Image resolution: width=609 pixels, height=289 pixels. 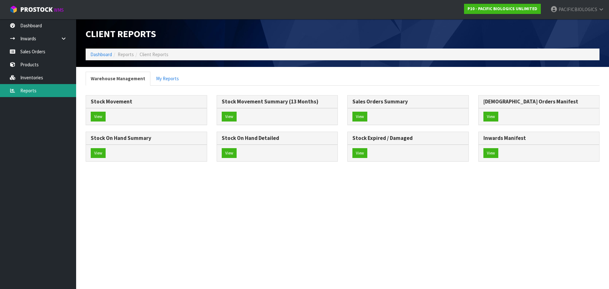 I want to click on h3: Stock On Hand Summary, so click(x=146, y=138).